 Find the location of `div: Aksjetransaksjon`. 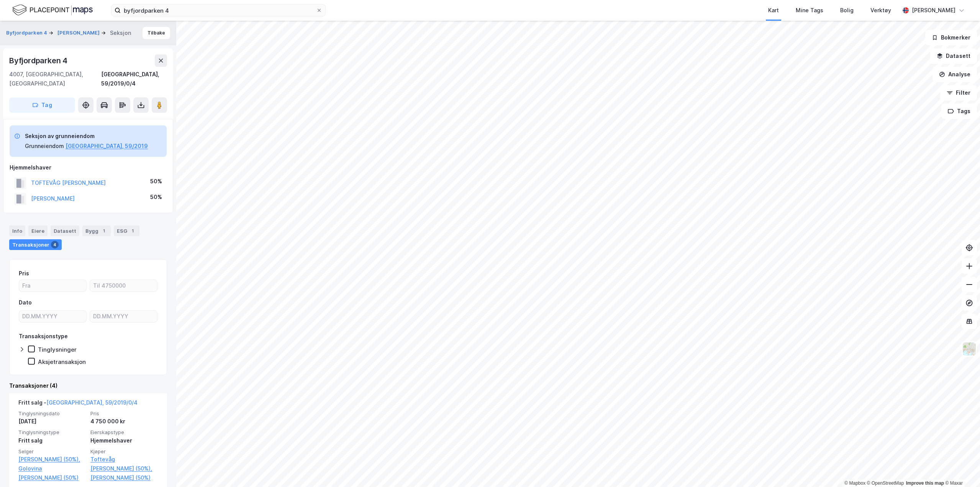

div: Aksjetransaksjon is located at coordinates (61, 361).